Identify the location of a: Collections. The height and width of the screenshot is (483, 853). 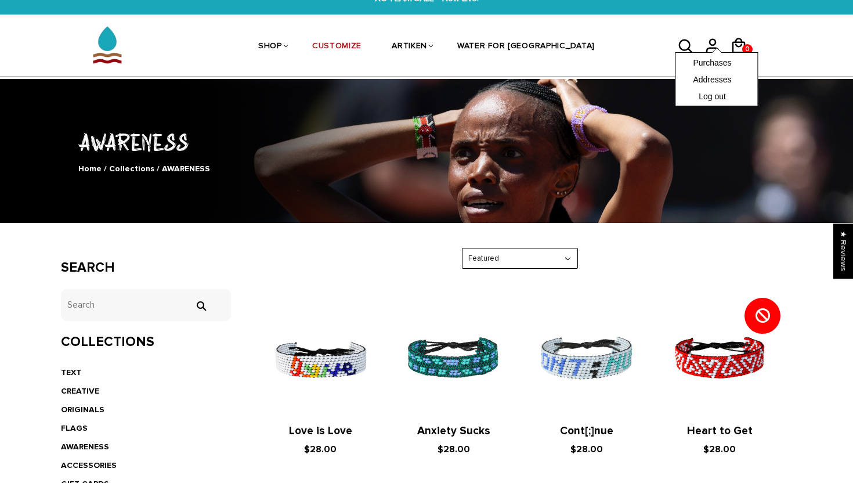
(132, 168).